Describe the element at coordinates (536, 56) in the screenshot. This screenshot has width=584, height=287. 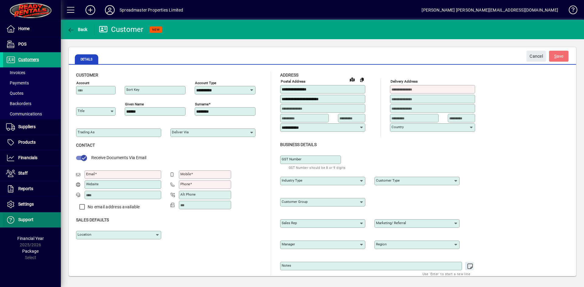
I see `span: Cancel` at that location.